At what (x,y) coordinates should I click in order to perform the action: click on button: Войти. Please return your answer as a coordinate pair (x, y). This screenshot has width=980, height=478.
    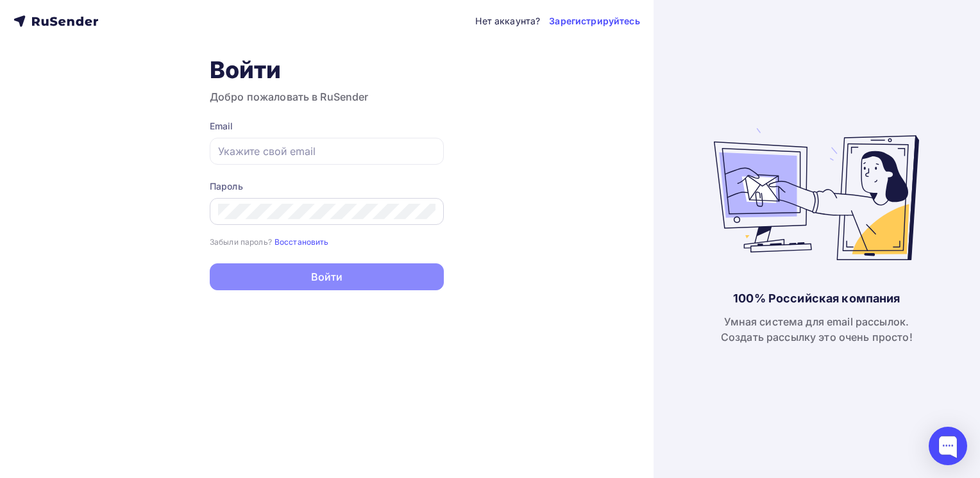
    Looking at the image, I should click on (326, 277).